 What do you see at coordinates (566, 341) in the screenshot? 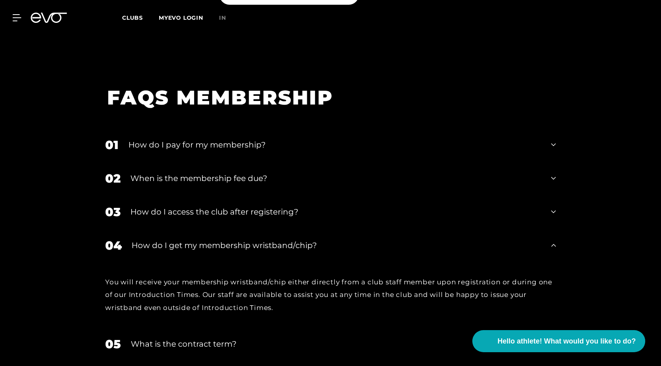
I see `font: Hello athlete! What would you like to do?` at bounding box center [566, 341].